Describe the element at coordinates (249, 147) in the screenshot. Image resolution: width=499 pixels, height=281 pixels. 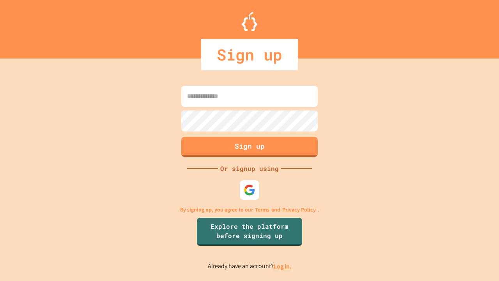
I see `button: Sign up` at that location.